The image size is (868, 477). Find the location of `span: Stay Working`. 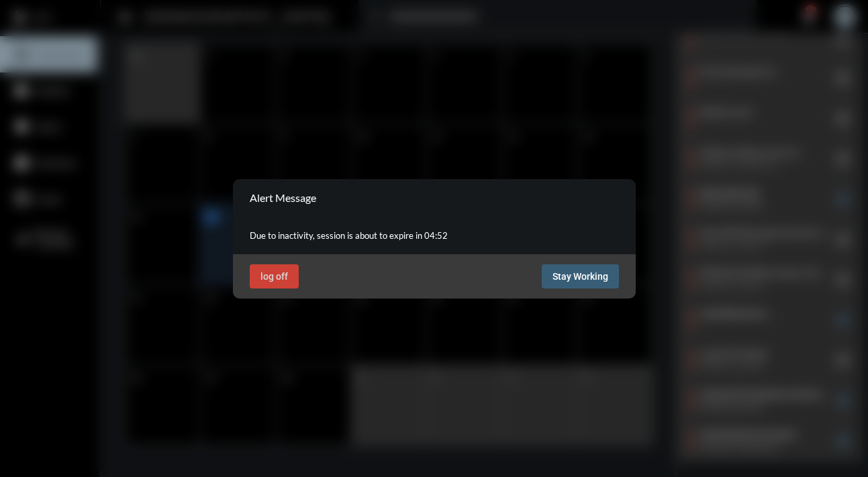

span: Stay Working is located at coordinates (580, 276).